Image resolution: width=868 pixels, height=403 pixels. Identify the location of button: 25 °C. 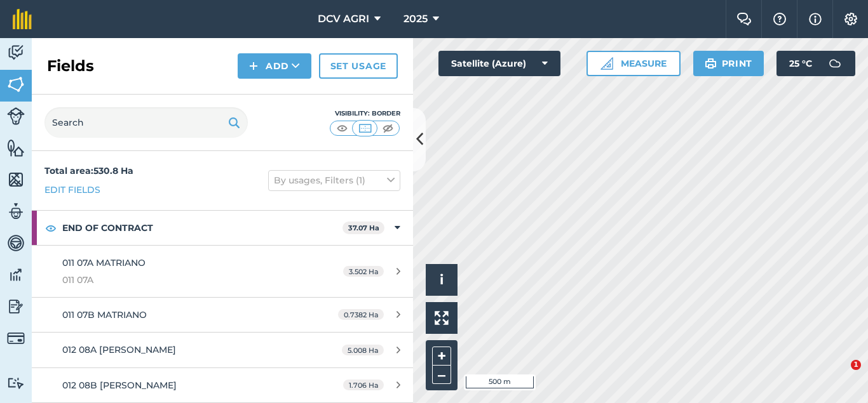
(816, 64).